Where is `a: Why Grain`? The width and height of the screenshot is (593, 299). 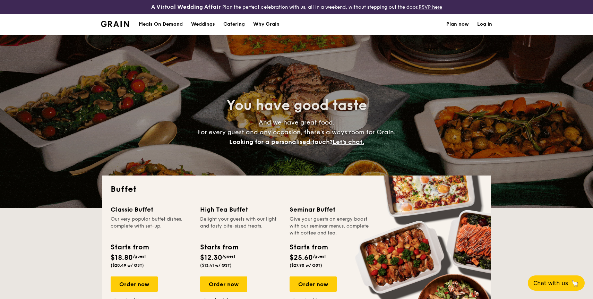 a: Why Grain is located at coordinates (266, 24).